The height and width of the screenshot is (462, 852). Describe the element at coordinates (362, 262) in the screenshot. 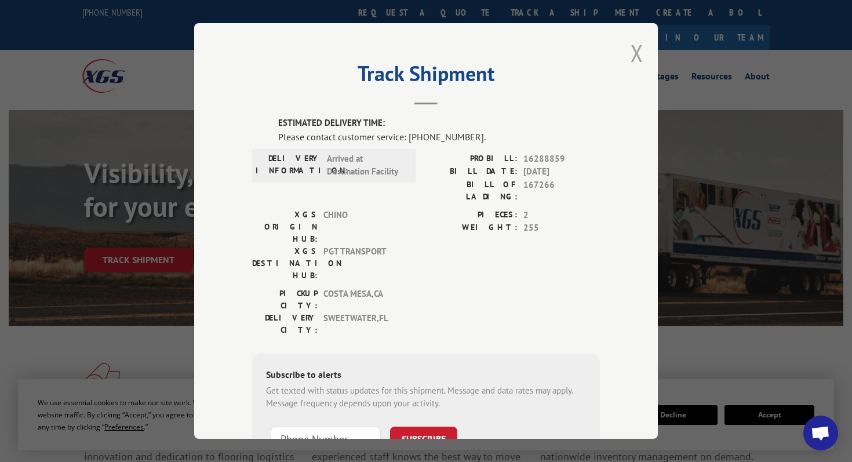

I see `span: PGT TRANSPORT` at that location.